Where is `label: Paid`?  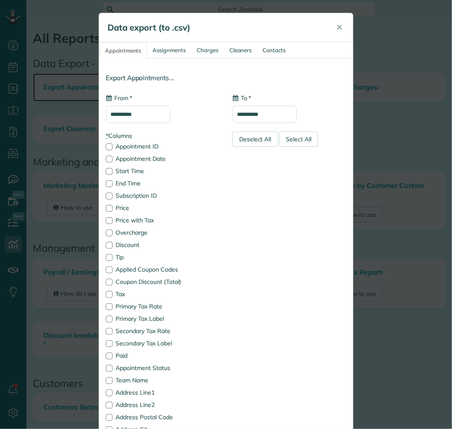 label: Paid is located at coordinates (163, 356).